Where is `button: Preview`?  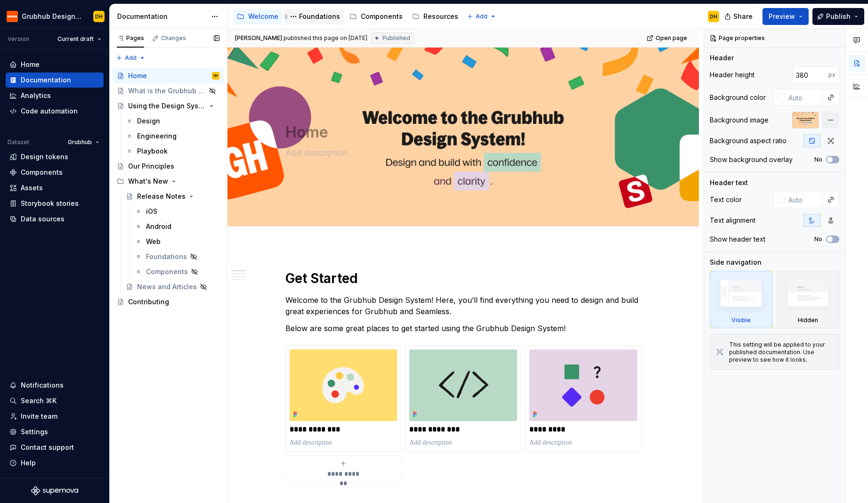 button: Preview is located at coordinates (785, 17).